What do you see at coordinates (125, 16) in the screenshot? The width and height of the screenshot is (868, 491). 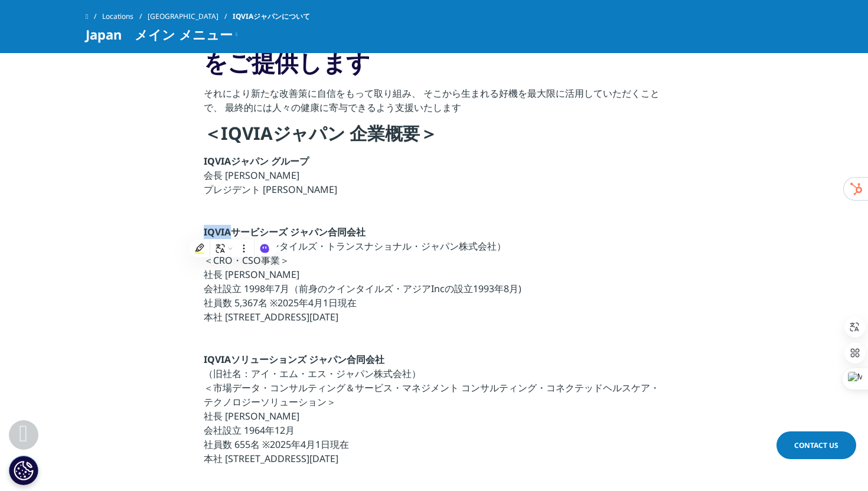 I see `a: Locations` at bounding box center [125, 16].